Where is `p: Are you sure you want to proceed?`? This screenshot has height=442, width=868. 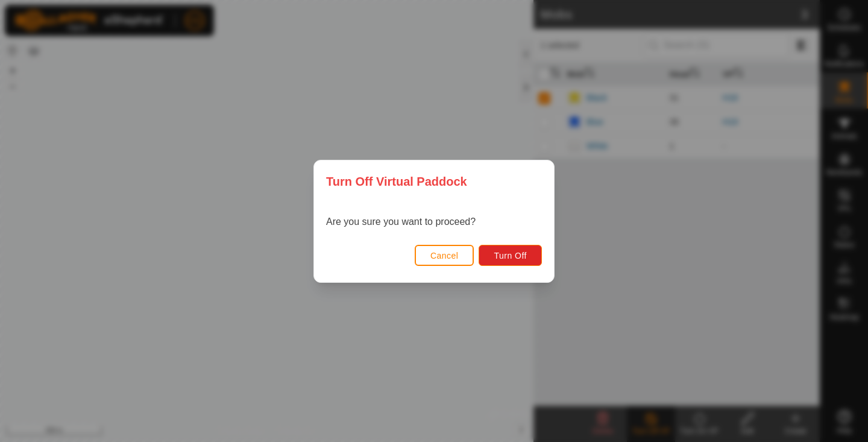 p: Are you sure you want to proceed? is located at coordinates (401, 222).